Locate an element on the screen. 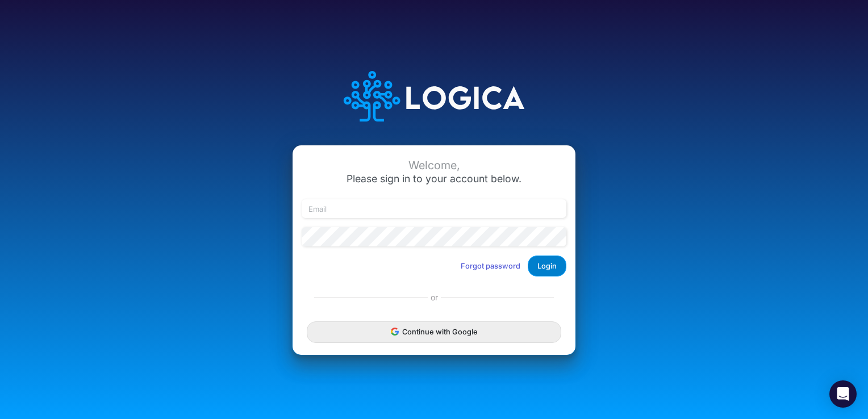  button: Login is located at coordinates (547, 266).